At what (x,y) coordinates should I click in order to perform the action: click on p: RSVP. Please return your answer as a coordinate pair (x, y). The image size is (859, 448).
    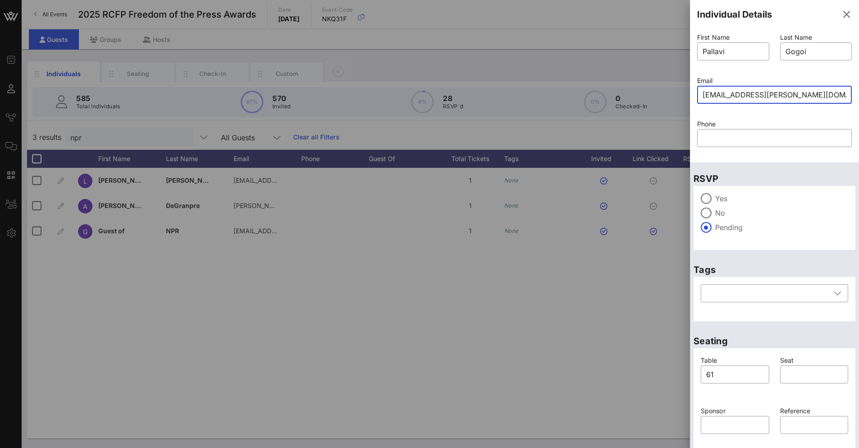
    Looking at the image, I should click on (774, 179).